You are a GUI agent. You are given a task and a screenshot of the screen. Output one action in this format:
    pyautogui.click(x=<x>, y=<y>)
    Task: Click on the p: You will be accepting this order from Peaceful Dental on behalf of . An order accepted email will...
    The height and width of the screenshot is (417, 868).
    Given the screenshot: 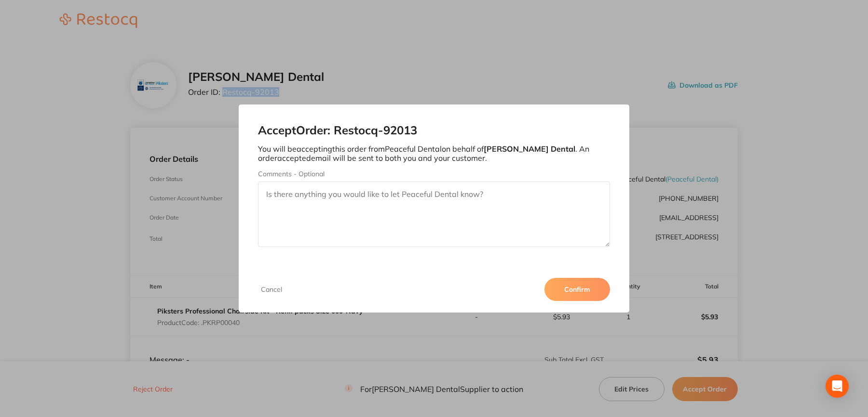 What is the action you would take?
    pyautogui.click(x=434, y=153)
    